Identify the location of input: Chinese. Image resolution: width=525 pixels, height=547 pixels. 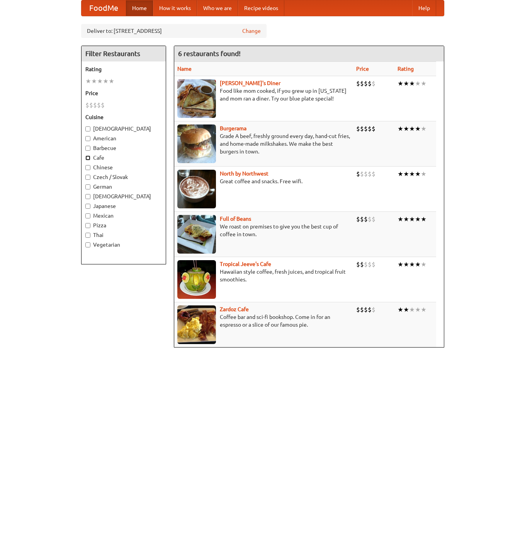
(88, 167).